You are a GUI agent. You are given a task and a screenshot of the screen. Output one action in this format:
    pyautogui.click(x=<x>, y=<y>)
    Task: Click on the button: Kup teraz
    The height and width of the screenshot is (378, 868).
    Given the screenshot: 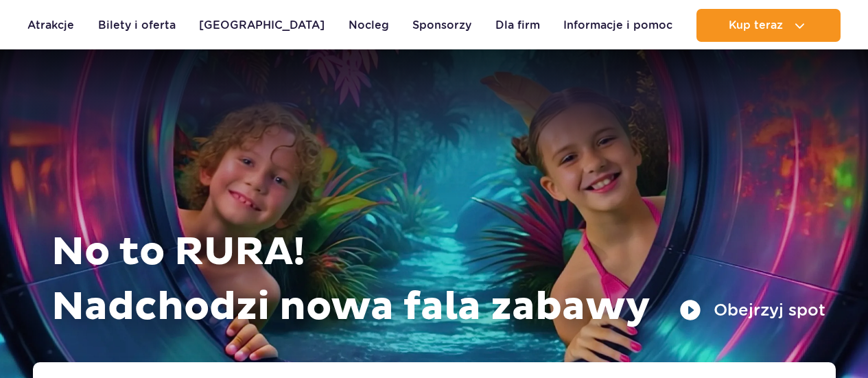 What is the action you would take?
    pyautogui.click(x=768, y=25)
    